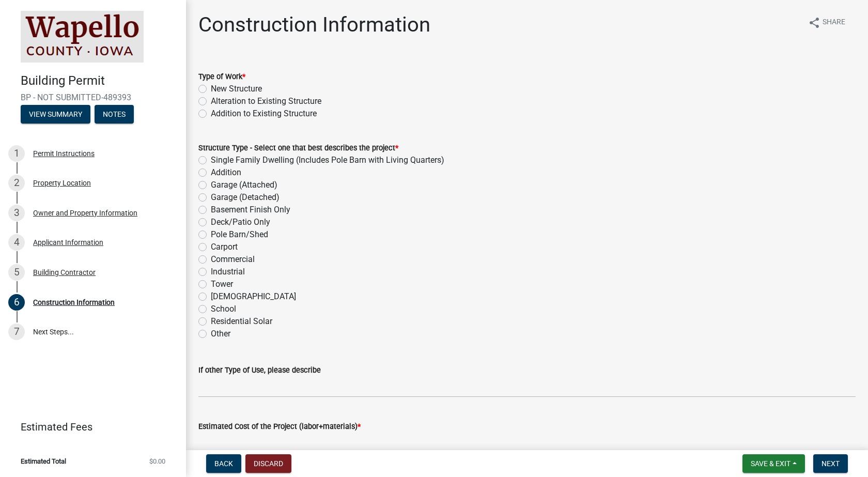 The height and width of the screenshot is (477, 868). Describe the element at coordinates (280, 427) in the screenshot. I see `label: Estimated Cost of the Project (labor+materials)` at that location.